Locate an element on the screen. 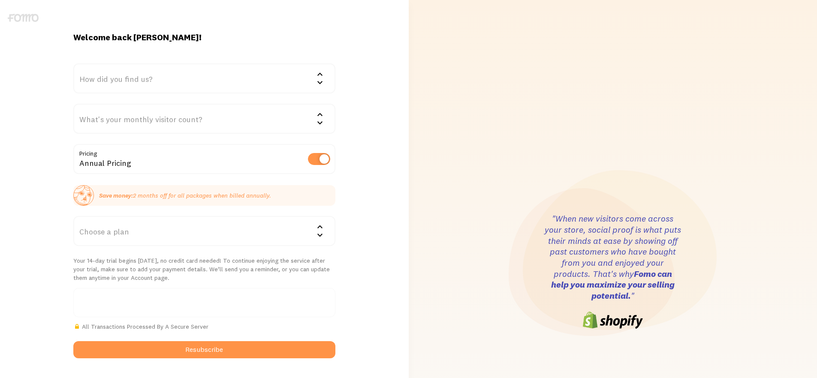 This screenshot has height=378, width=817. button: Resubscribe is located at coordinates (204, 350).